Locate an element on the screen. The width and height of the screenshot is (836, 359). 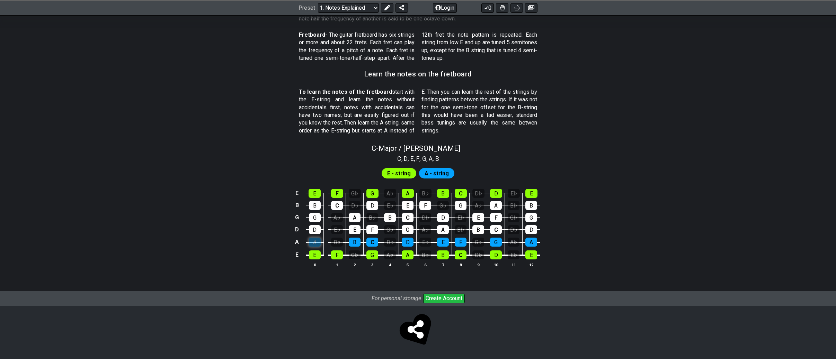
p: - The guitar fretboard has six strings or more and about 22 frets. Each fret can play the frequen... is located at coordinates (418, 47).